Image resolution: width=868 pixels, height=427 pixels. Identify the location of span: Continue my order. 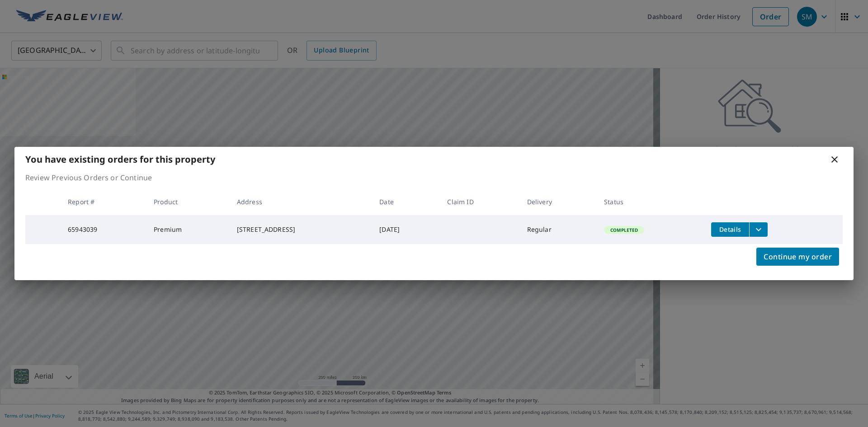
(797, 257).